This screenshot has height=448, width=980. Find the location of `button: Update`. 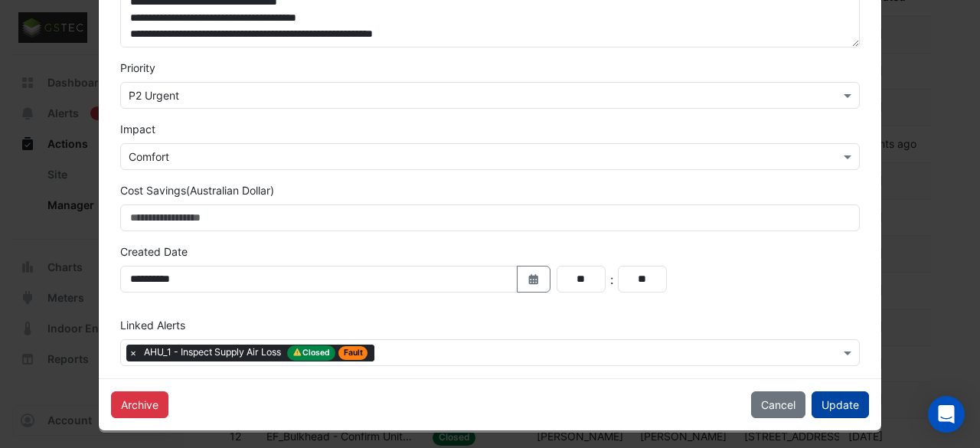

button: Update is located at coordinates (840, 405).